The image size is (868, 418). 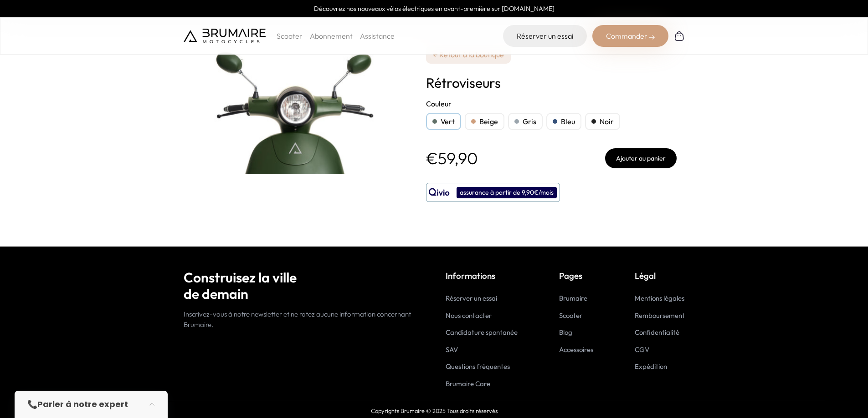 I want to click on img: Rétroviseurs, so click(x=298, y=98).